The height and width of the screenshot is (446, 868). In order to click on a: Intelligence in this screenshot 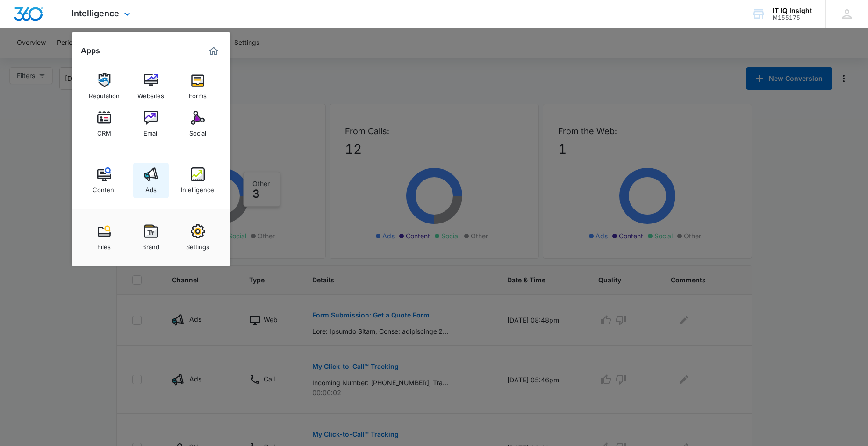, I will do `click(198, 180)`.